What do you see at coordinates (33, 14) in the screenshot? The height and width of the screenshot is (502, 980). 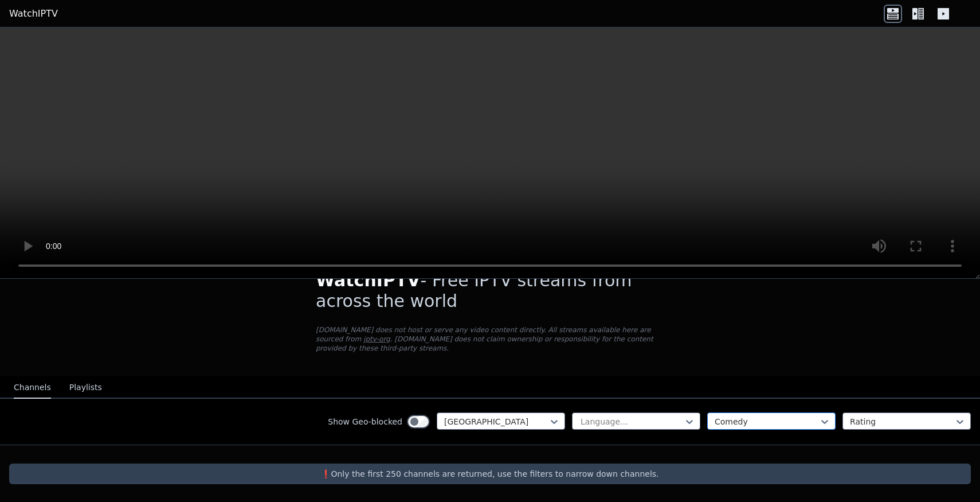 I see `a: WatchIPTV` at bounding box center [33, 14].